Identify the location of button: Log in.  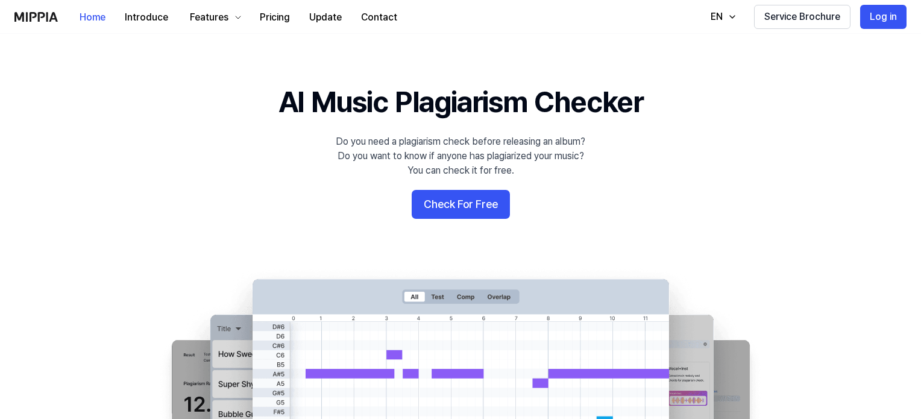
(883, 17).